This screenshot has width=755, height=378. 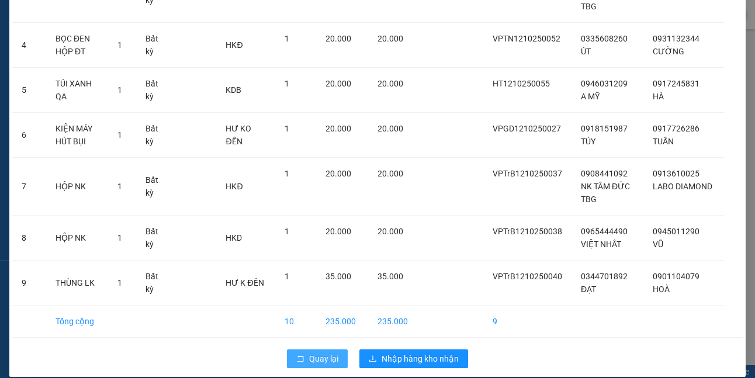 I want to click on span: HOÀ, so click(x=661, y=289).